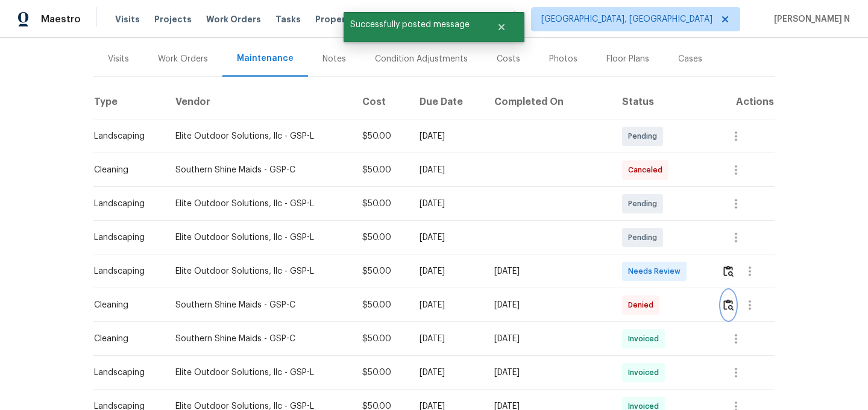 Image resolution: width=868 pixels, height=410 pixels. Describe the element at coordinates (334, 59) in the screenshot. I see `div: Notes` at that location.